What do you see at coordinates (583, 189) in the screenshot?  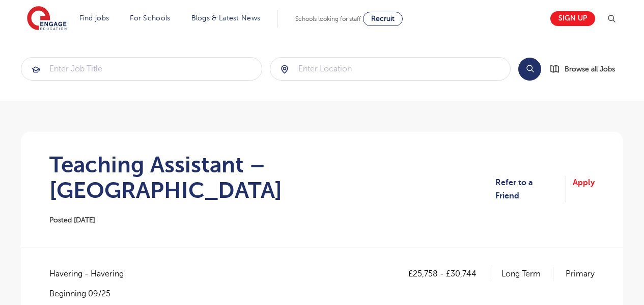 I see `a: Apply` at bounding box center [583, 189].